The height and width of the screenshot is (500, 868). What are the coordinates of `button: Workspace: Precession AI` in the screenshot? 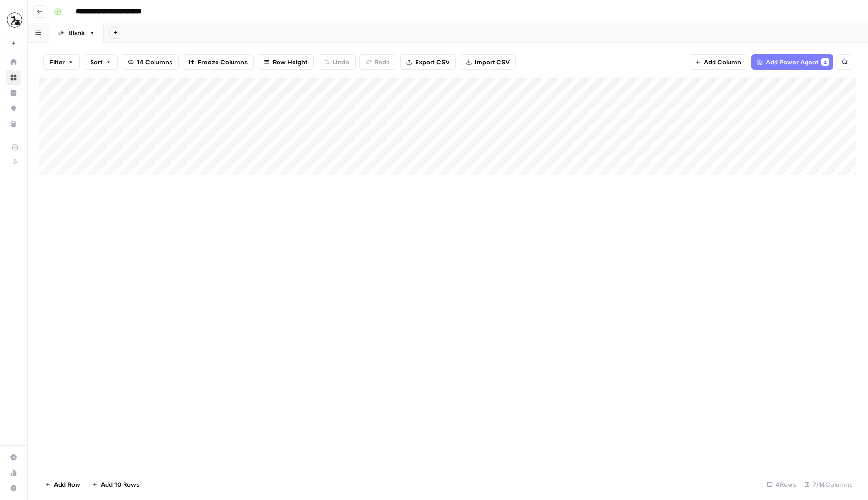 It's located at (14, 20).